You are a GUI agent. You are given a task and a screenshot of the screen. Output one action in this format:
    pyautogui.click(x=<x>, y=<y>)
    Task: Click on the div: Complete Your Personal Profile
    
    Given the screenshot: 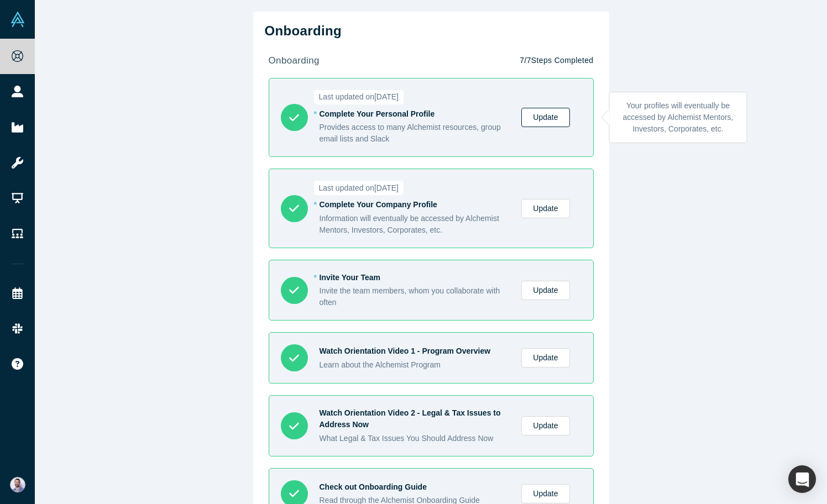 What is the action you would take?
    pyautogui.click(x=415, y=114)
    